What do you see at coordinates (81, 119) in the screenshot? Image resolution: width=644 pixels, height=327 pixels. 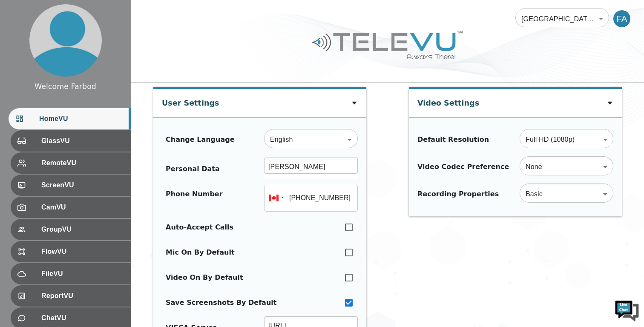 I see `span: HomeVU` at bounding box center [81, 119].